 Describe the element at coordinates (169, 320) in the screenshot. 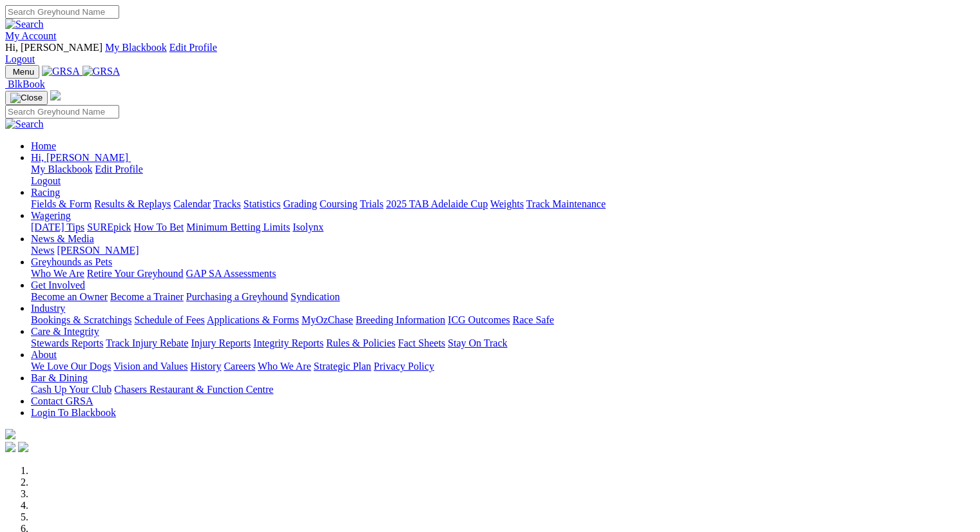

I see `a: Schedule of Fees` at that location.